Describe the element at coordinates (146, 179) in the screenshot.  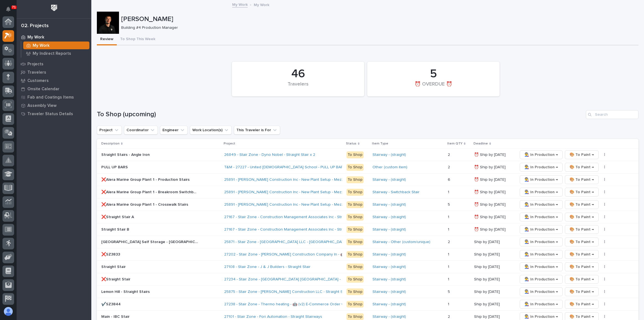
I see `p: ❌Alera Marine Group Plant 1 - Production Stairs` at that location.